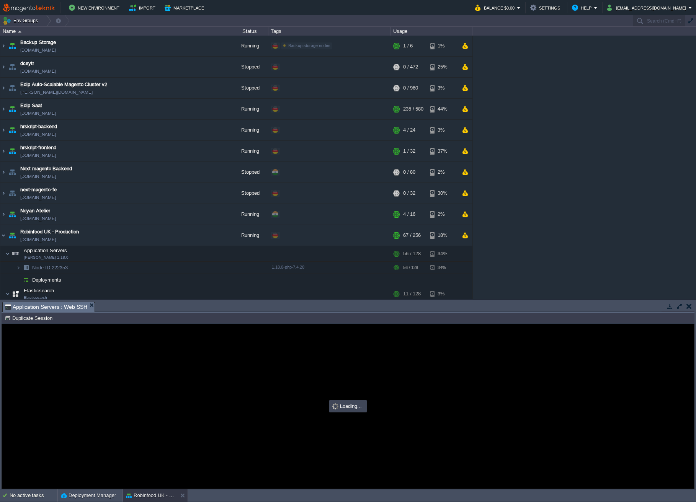 Image resolution: width=696 pixels, height=502 pixels. Describe the element at coordinates (38, 190) in the screenshot. I see `span: next-magento-fe` at that location.